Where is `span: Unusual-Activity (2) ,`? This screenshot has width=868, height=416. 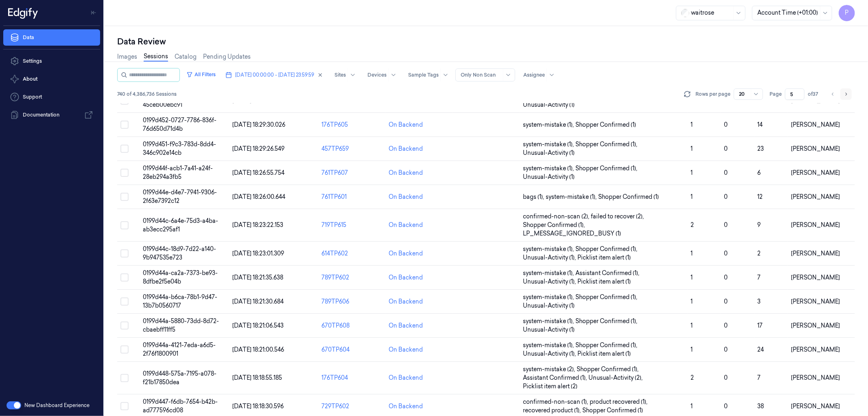
span: Unusual-Activity (2) , is located at coordinates (616, 378).